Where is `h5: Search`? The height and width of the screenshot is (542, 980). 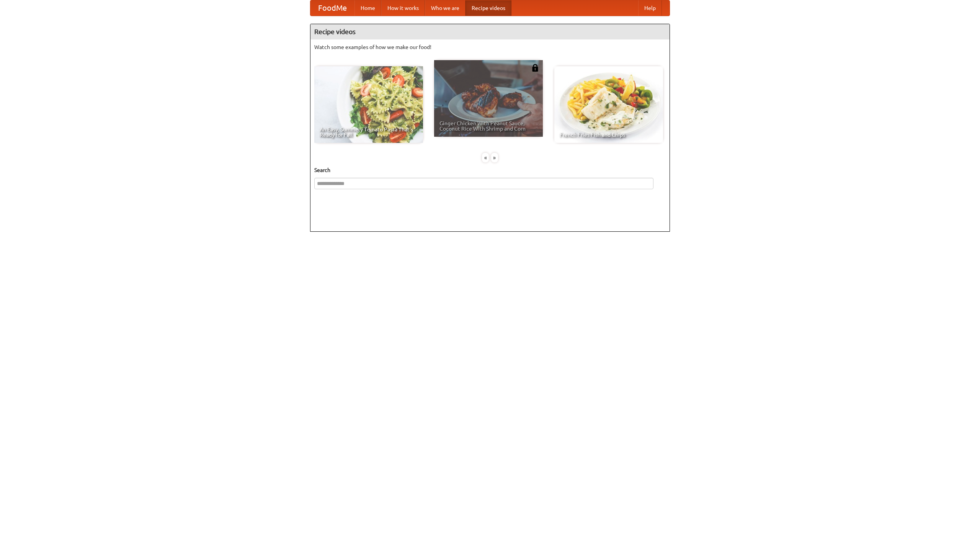 h5: Search is located at coordinates (490, 170).